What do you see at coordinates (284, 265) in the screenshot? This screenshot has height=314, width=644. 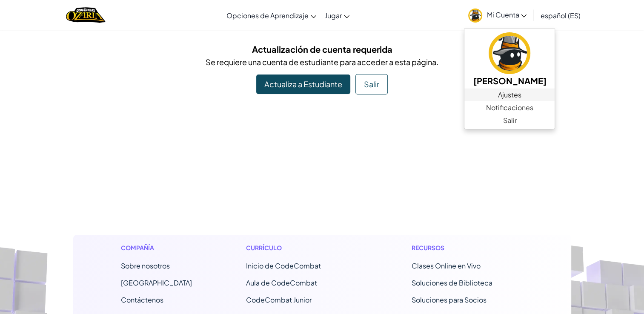 I see `span: Inicio de CodeCombat` at bounding box center [284, 265].